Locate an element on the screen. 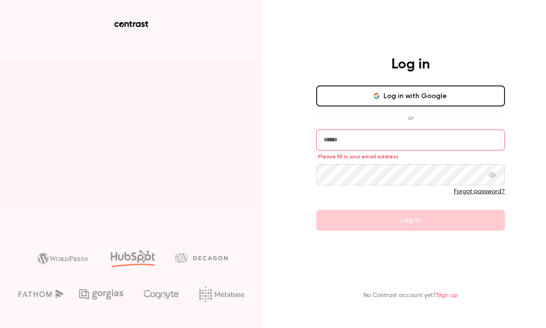  span: Please fill in your email address is located at coordinates (358, 157).